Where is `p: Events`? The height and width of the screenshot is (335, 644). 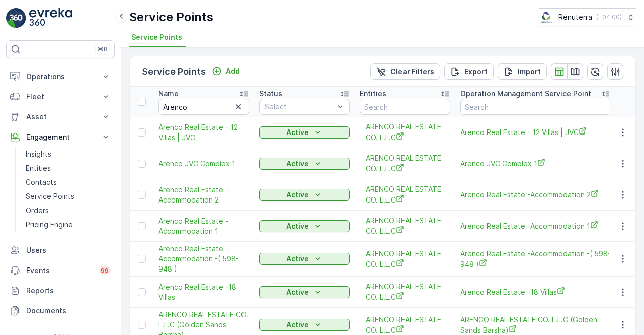 p: Events is located at coordinates (59, 270).